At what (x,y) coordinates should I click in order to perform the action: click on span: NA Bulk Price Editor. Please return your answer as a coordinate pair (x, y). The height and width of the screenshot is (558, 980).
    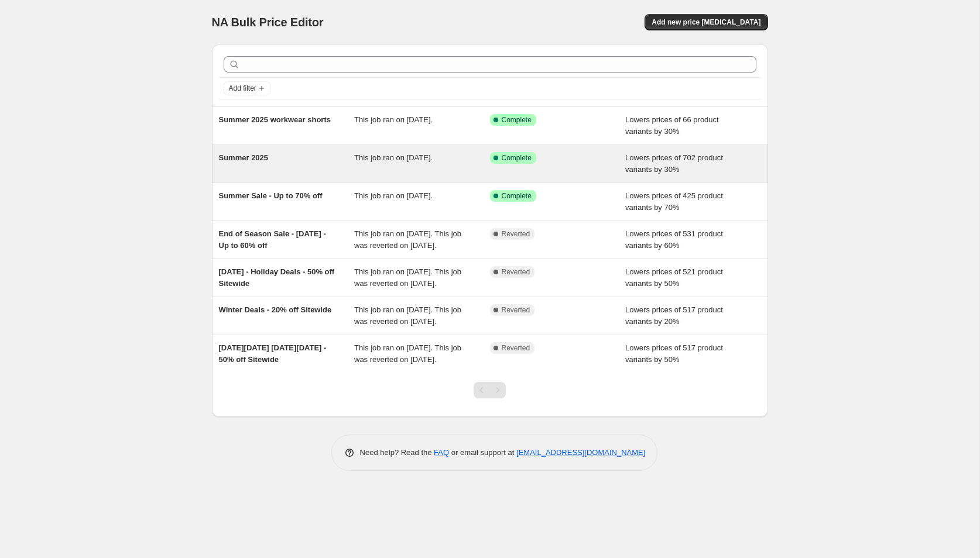
    Looking at the image, I should click on (268, 22).